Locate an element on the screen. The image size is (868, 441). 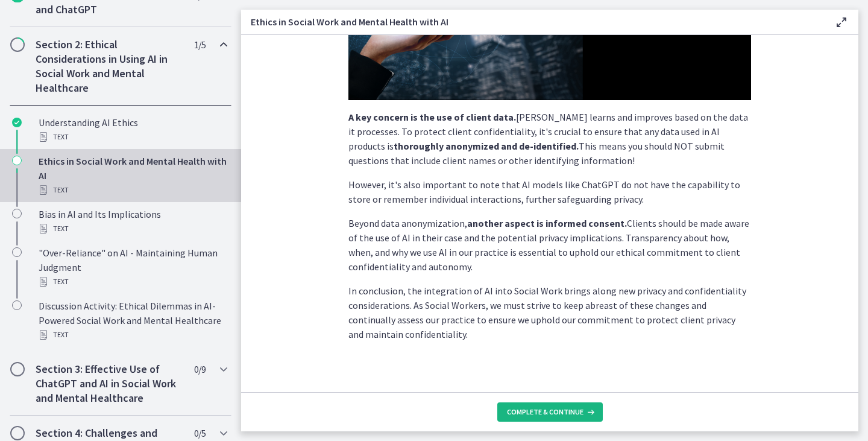
div: Discussion Activity: Ethical Dilemmas in AI-Powered Social Work and Mental Healthcare is located at coordinates (133, 320).